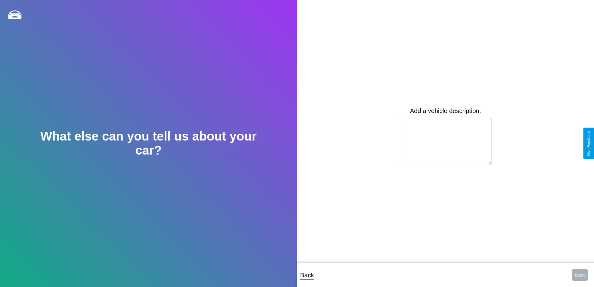 The width and height of the screenshot is (594, 287). Describe the element at coordinates (148, 143) in the screenshot. I see `h2: What else can you tell us about your car?` at that location.